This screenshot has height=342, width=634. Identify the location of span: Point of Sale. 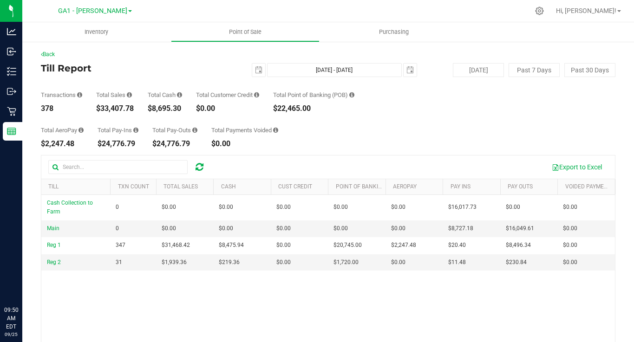
(245, 32).